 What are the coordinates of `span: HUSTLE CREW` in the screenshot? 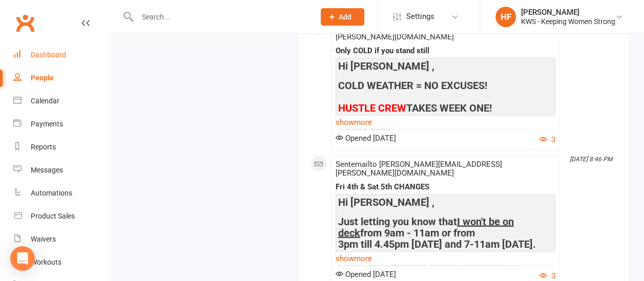 It's located at (372, 108).